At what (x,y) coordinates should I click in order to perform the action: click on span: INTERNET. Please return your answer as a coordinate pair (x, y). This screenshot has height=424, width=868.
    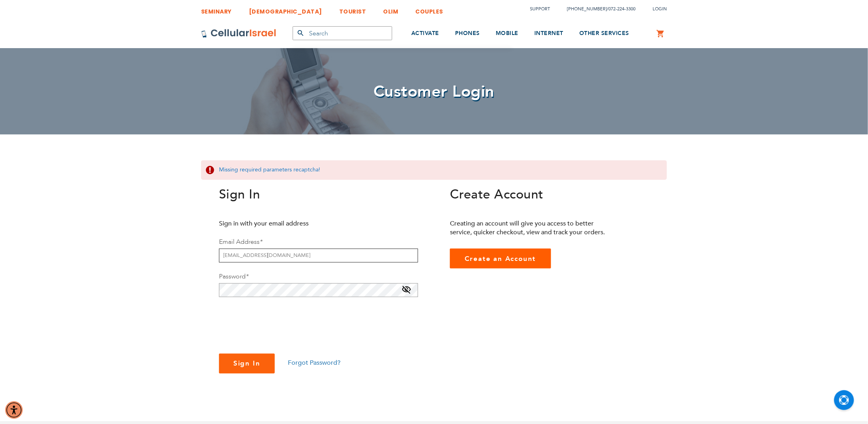
    Looking at the image, I should click on (549, 33).